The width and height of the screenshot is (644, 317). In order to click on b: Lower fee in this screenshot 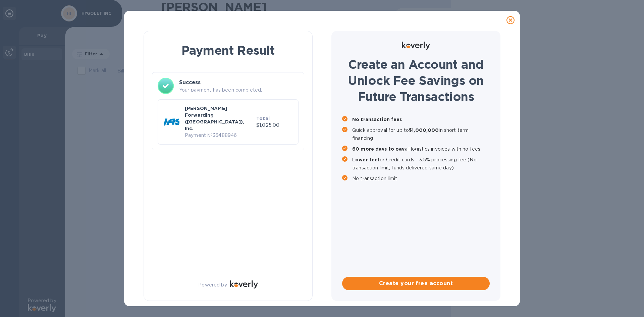, I will do `click(365, 160)`.